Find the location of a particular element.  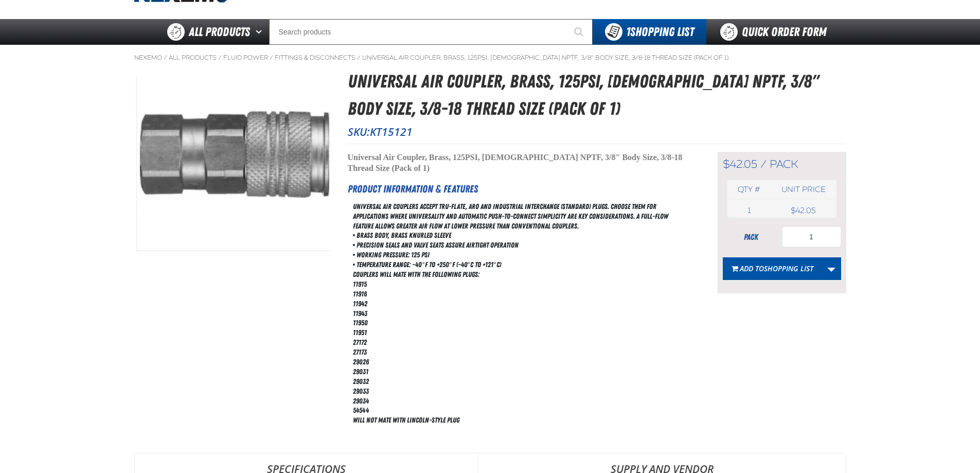

div: 54544 is located at coordinates (519, 411).